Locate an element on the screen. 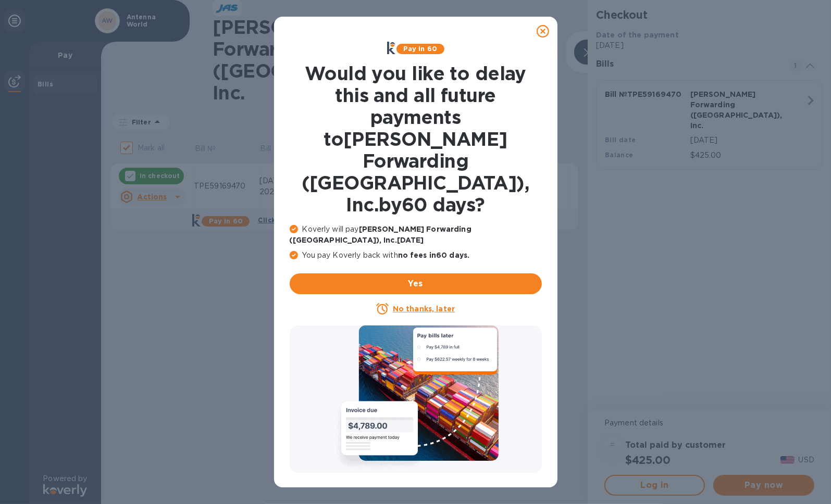  button: Yes is located at coordinates (416, 284).